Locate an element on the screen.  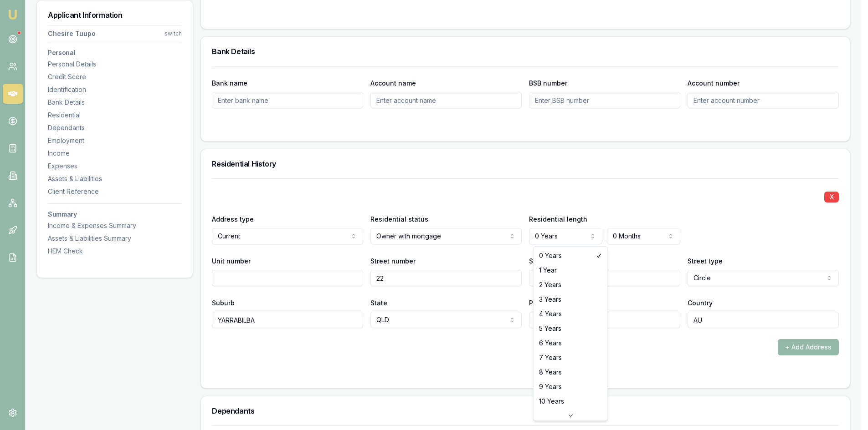
span: 6 Years is located at coordinates (550, 343).